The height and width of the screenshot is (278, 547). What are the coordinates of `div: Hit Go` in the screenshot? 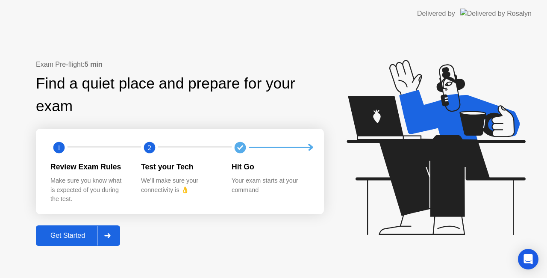 It's located at (270, 167).